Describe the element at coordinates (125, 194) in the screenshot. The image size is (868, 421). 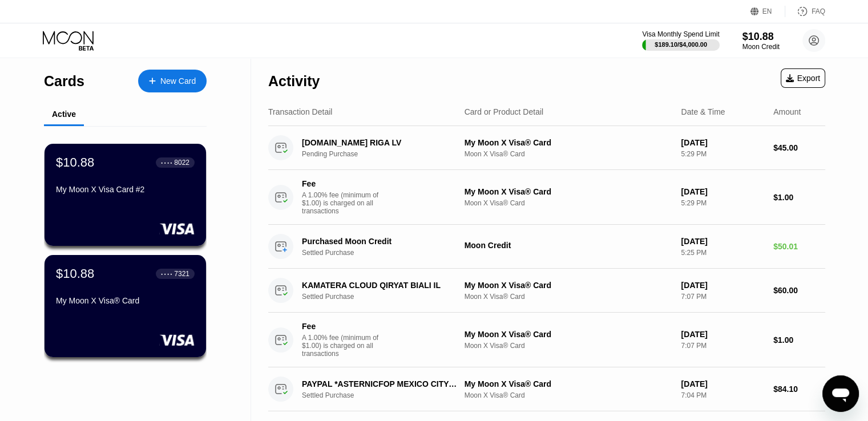
I see `div: $10.88● ● ● ●8022My Moon X Visa Card #2` at that location.